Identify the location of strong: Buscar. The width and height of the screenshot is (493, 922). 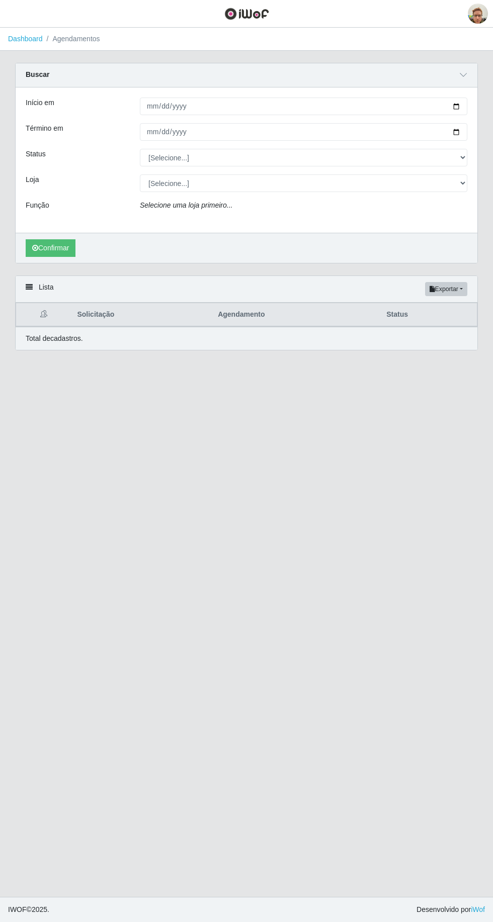
(37, 74).